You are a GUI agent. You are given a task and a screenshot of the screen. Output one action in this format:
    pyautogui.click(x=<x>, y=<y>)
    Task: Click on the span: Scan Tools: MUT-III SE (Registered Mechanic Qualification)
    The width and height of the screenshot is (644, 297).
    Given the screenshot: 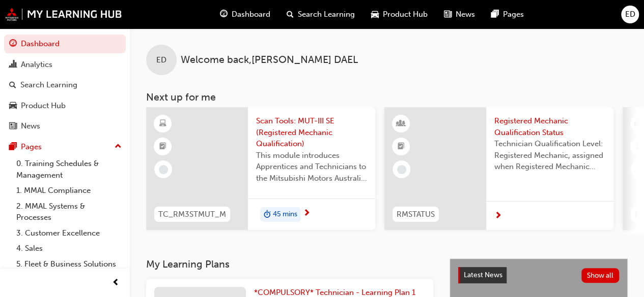 What is the action you would take?
    pyautogui.click(x=312, y=132)
    